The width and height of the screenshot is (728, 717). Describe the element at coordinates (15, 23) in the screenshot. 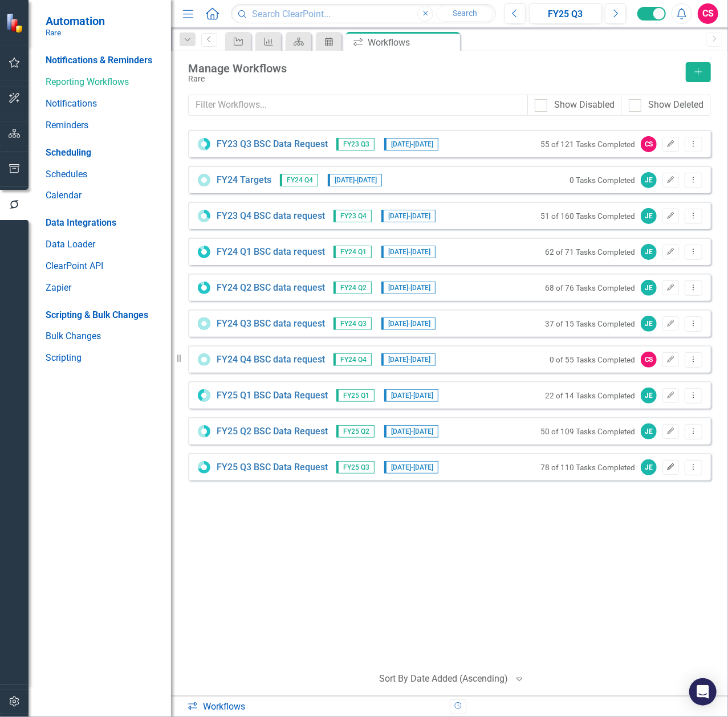

I see `img: ClearPoint Strategy` at that location.